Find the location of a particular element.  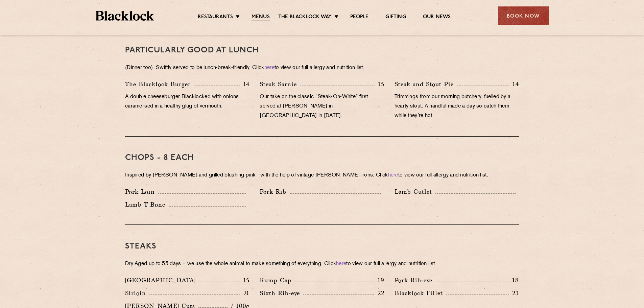

a: People is located at coordinates (360, 17).